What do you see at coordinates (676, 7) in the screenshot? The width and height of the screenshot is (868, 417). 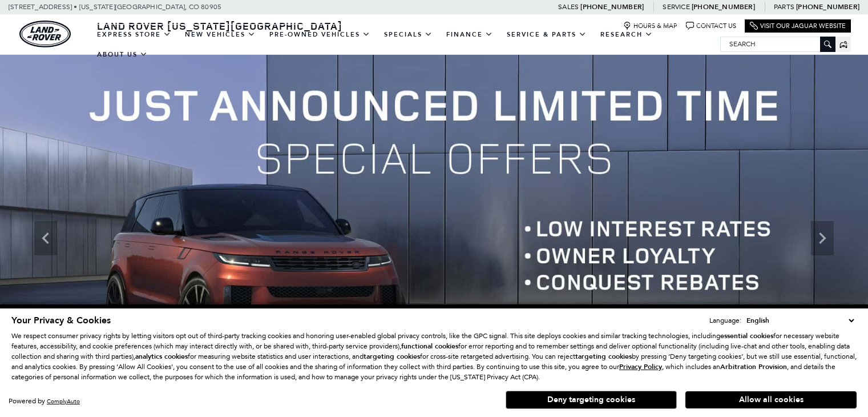 I see `span: Service` at bounding box center [676, 7].